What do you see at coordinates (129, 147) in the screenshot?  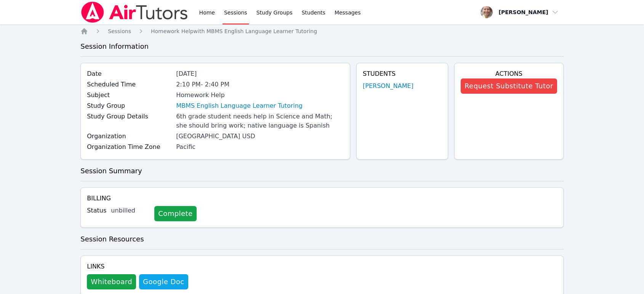 I see `label: Organization Time Zone` at bounding box center [129, 147].